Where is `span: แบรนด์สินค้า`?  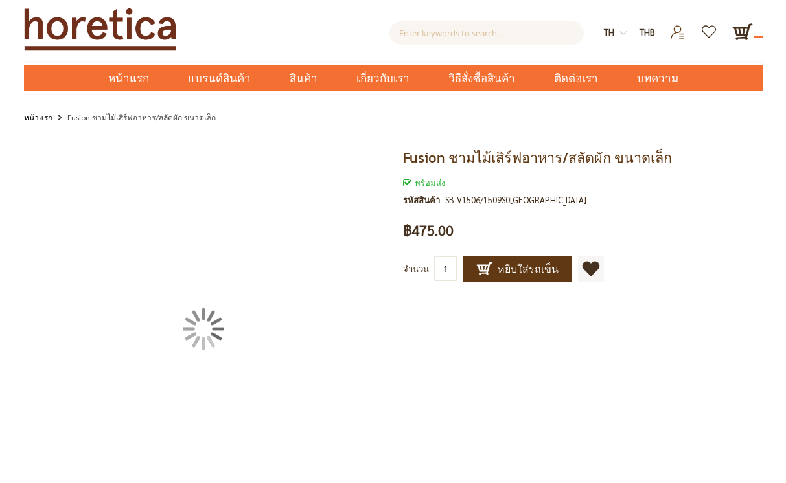 span: แบรนด์สินค้า is located at coordinates (219, 78).